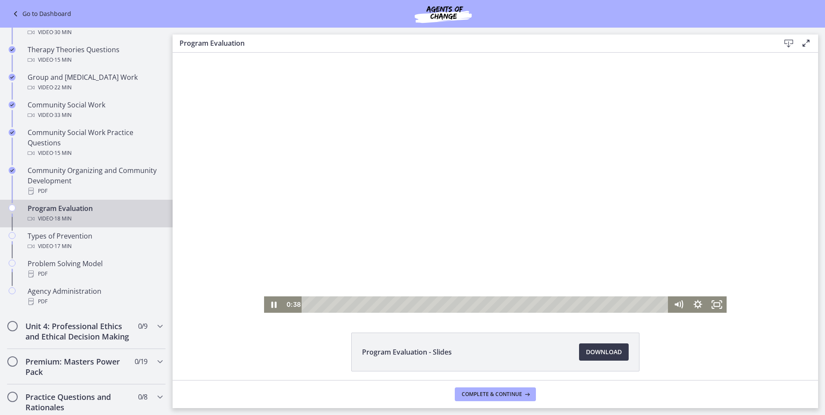 The height and width of the screenshot is (415, 825). What do you see at coordinates (525, 252) in the screenshot?
I see `button: Show settings menu` at bounding box center [525, 252].